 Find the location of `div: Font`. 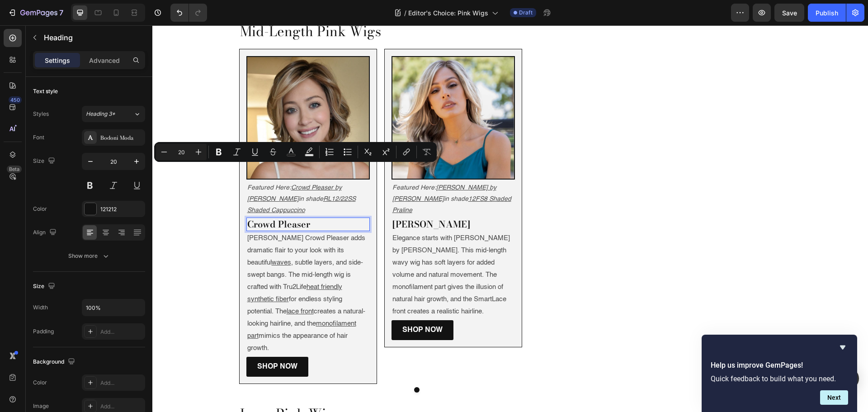

div: Font is located at coordinates (39, 138).